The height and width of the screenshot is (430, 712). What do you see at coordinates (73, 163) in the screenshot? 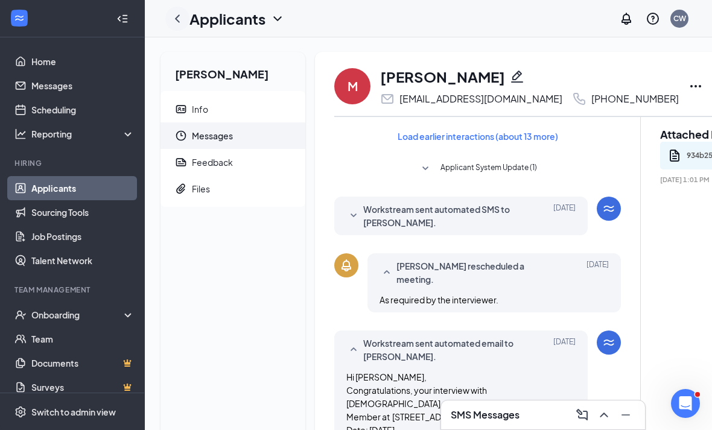
I see `div: Hiring` at bounding box center [73, 163].